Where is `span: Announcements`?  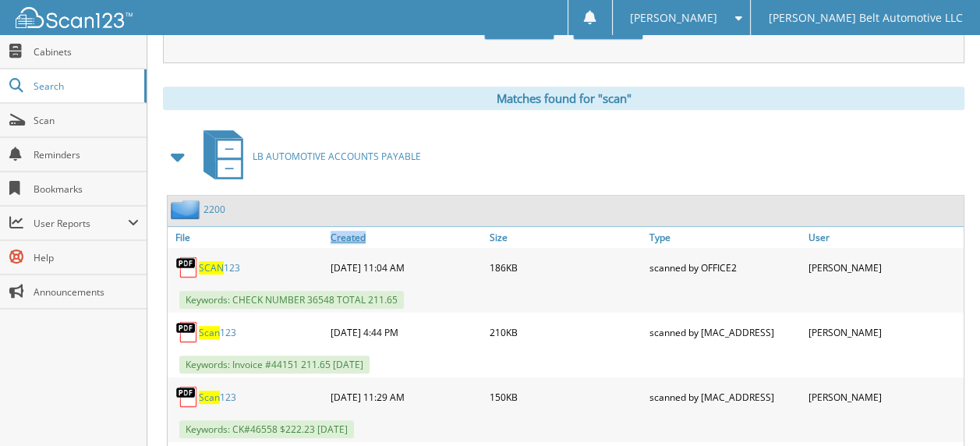 span: Announcements is located at coordinates (86, 291).